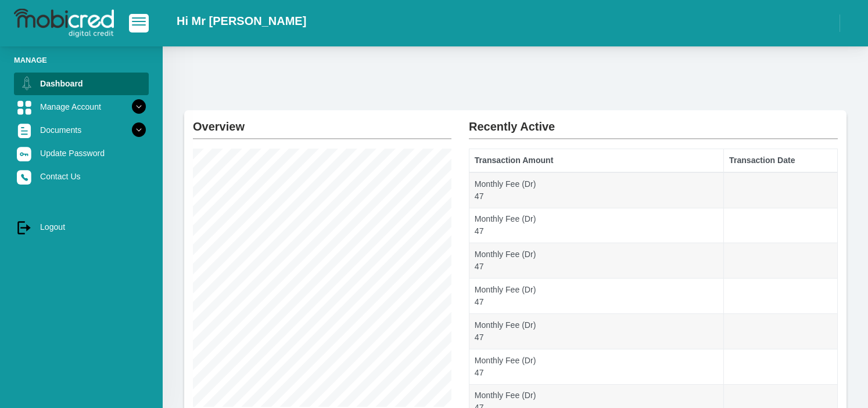 Image resolution: width=868 pixels, height=408 pixels. Describe the element at coordinates (82, 107) in the screenshot. I see `a: Manage Account` at that location.